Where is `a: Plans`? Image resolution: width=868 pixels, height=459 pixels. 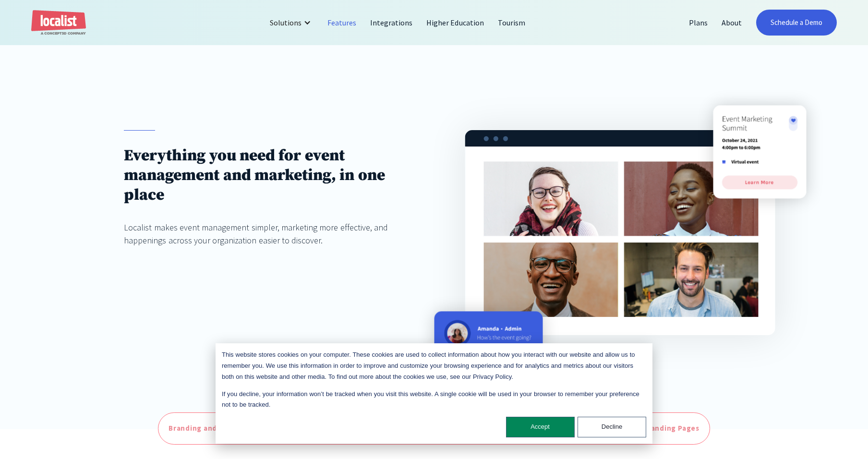 a: Plans is located at coordinates (699, 22).